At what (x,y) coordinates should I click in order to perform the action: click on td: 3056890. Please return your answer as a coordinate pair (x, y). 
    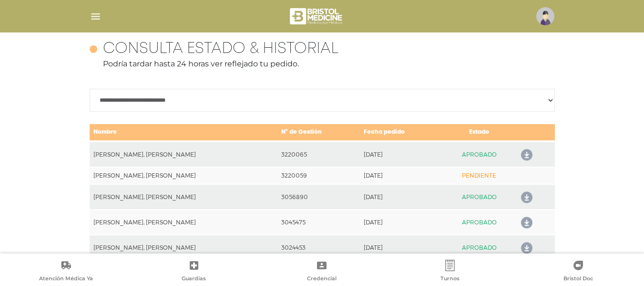
    Looking at the image, I should click on (318, 196).